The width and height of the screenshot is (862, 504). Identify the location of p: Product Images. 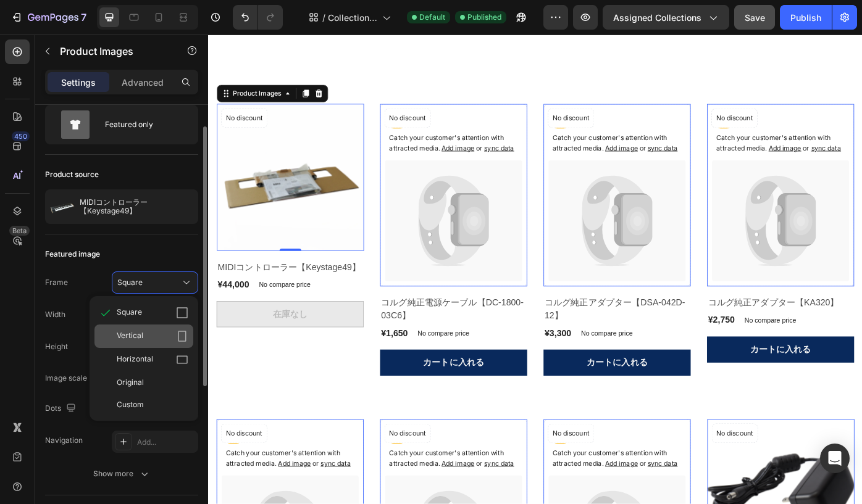
(112, 51).